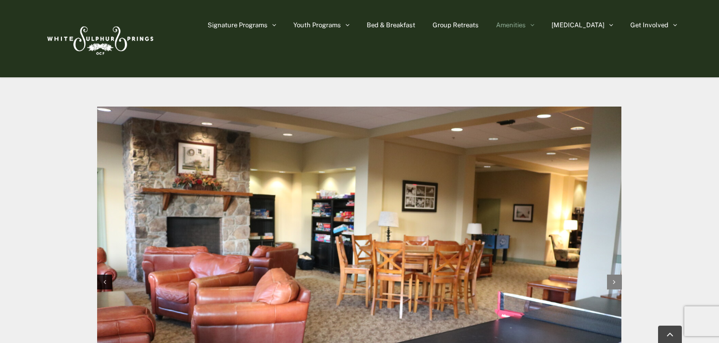 The height and width of the screenshot is (343, 719). What do you see at coordinates (511, 25) in the screenshot?
I see `span: Amenities` at bounding box center [511, 25].